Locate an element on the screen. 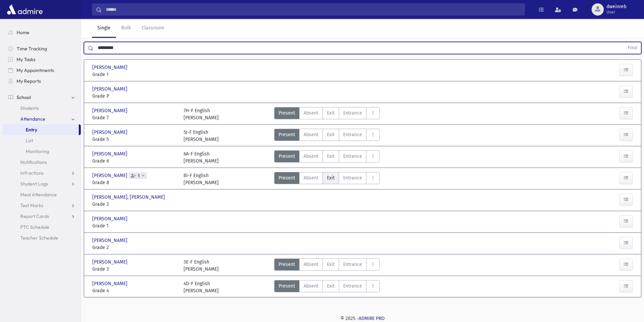  a: Students is located at coordinates (42, 108).